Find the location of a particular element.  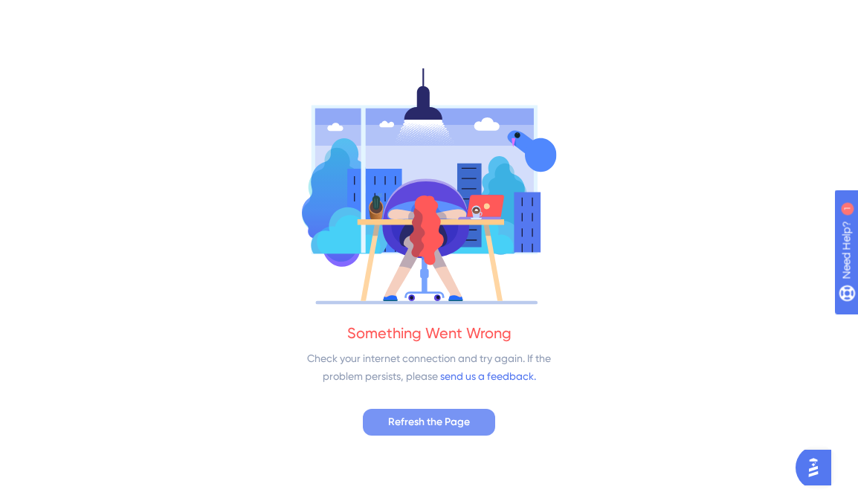

div: 1 is located at coordinates (106, 13).